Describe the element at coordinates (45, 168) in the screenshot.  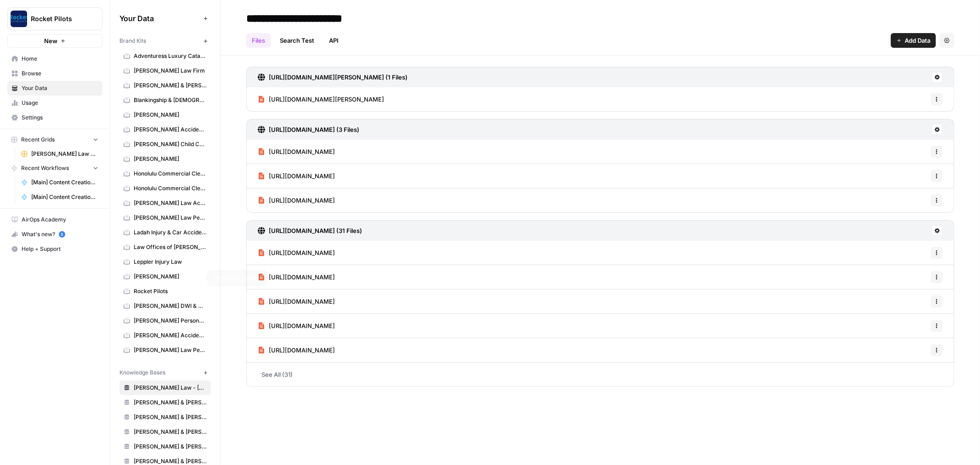
I see `span: Recent Workflows` at that location.